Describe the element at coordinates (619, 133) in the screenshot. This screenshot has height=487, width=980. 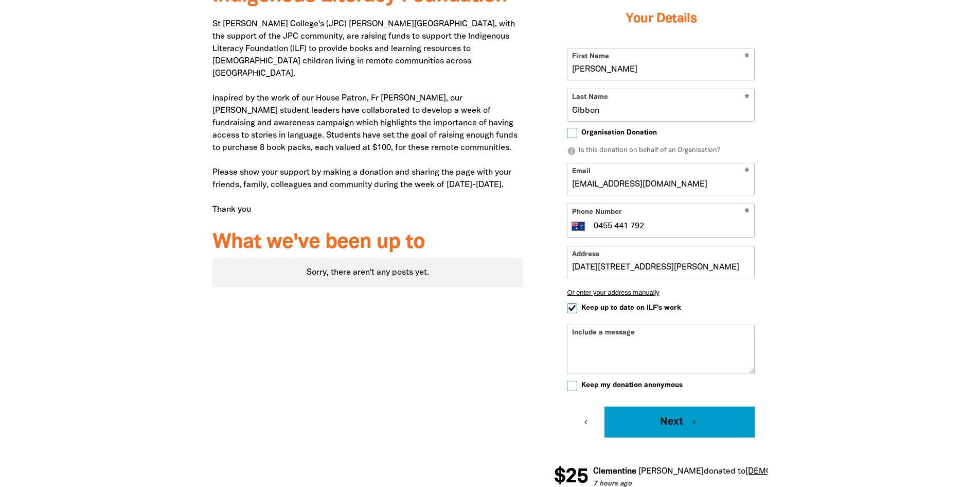
I see `span: Organisation Donation` at that location.